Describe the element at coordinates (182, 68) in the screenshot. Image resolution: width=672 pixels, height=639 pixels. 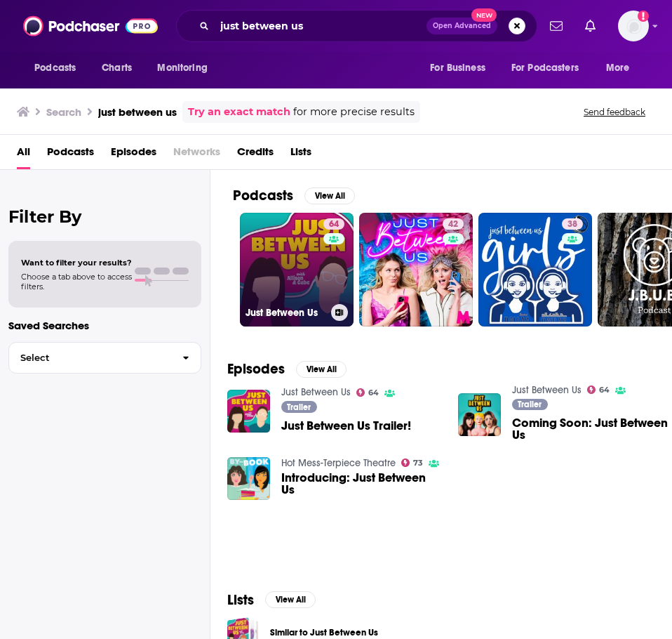
I see `span: Monitoring` at that location.